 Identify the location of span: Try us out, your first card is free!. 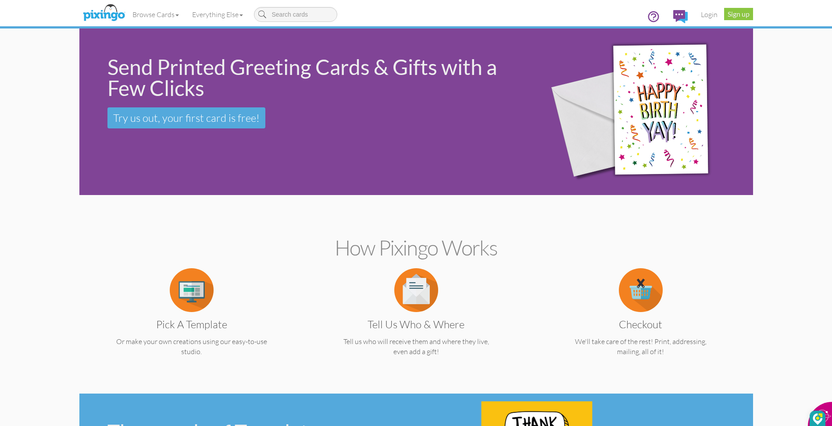
(186, 118).